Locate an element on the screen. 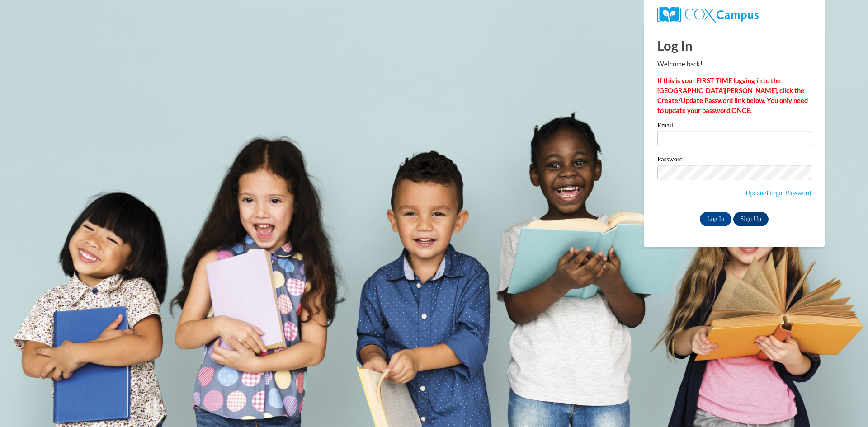 This screenshot has width=868, height=427. p: Welcome back! is located at coordinates (734, 64).